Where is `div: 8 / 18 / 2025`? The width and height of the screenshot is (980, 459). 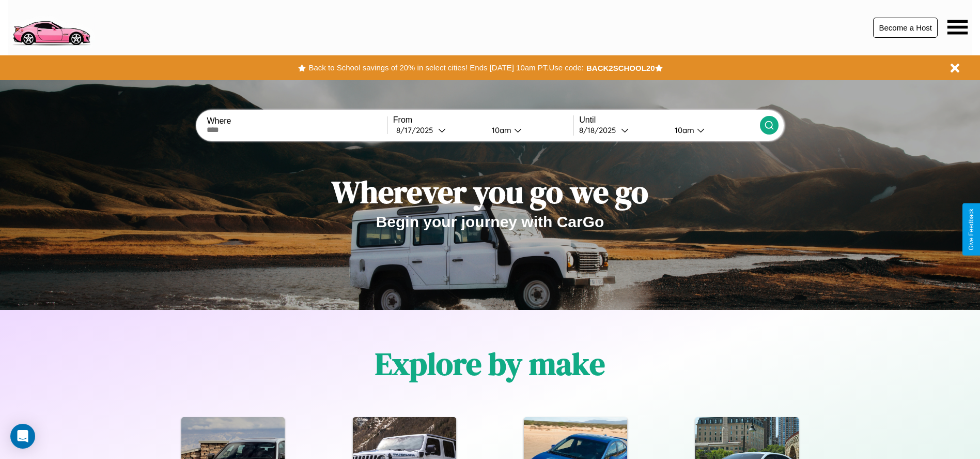 div: 8 / 18 / 2025 is located at coordinates (600, 130).